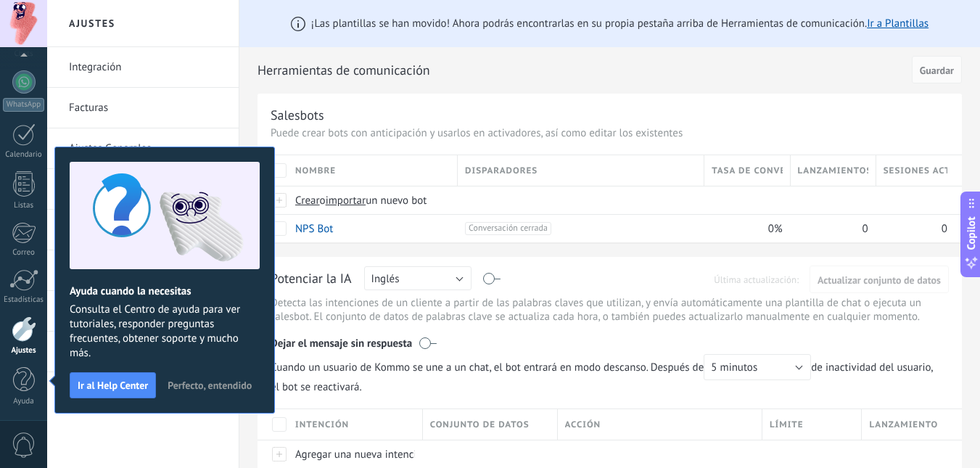  What do you see at coordinates (315, 171) in the screenshot?
I see `span: Nombre` at bounding box center [315, 171].